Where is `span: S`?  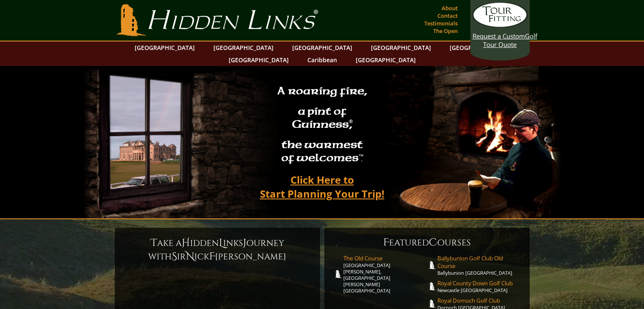 span: S is located at coordinates (174, 256).